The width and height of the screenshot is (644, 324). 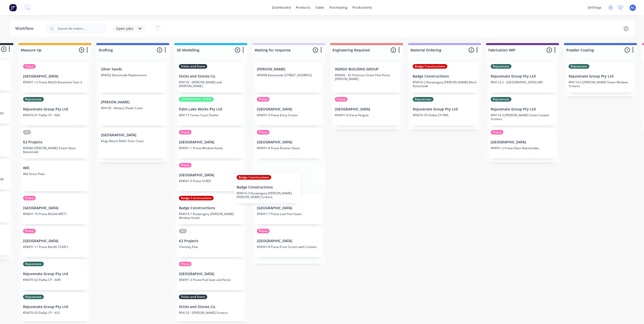 What do you see at coordinates (595, 8) in the screenshot?
I see `div: settings` at bounding box center [595, 8].